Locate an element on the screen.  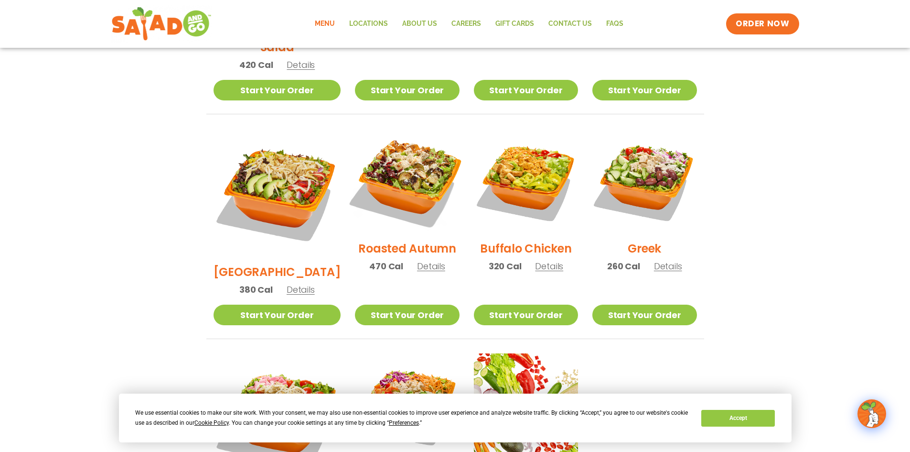
span: 380 Cal is located at coordinates (256, 289).